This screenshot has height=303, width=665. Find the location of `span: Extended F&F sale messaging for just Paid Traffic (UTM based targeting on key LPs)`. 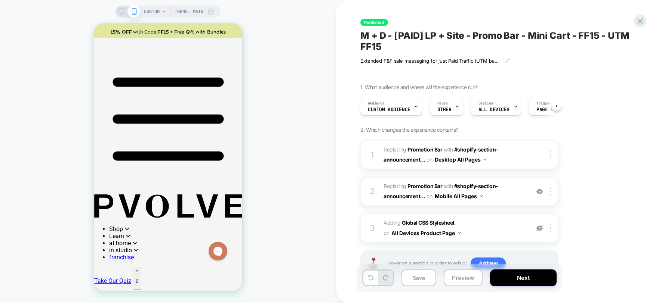

span: Extended F&F sale messaging for just Paid Traffic (UTM based targeting on key LPs) is located at coordinates (429, 61).